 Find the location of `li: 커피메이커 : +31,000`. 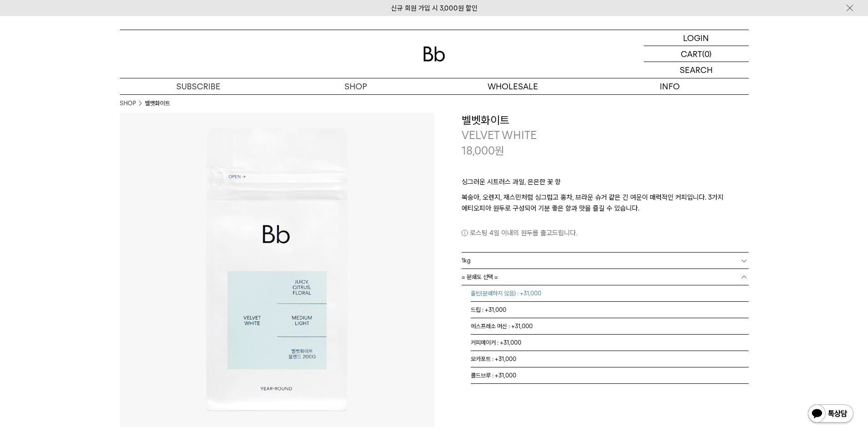

li: 커피메이커 : +31,000 is located at coordinates (610, 342).